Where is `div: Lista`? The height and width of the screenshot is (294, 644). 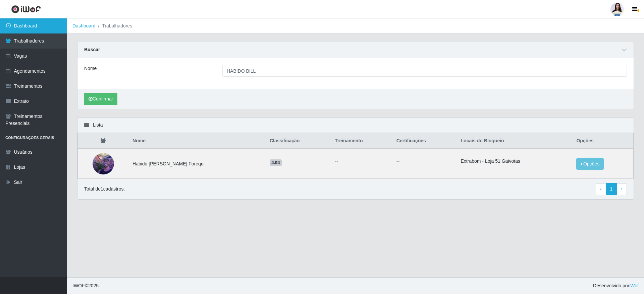
div: Lista is located at coordinates (356, 125).